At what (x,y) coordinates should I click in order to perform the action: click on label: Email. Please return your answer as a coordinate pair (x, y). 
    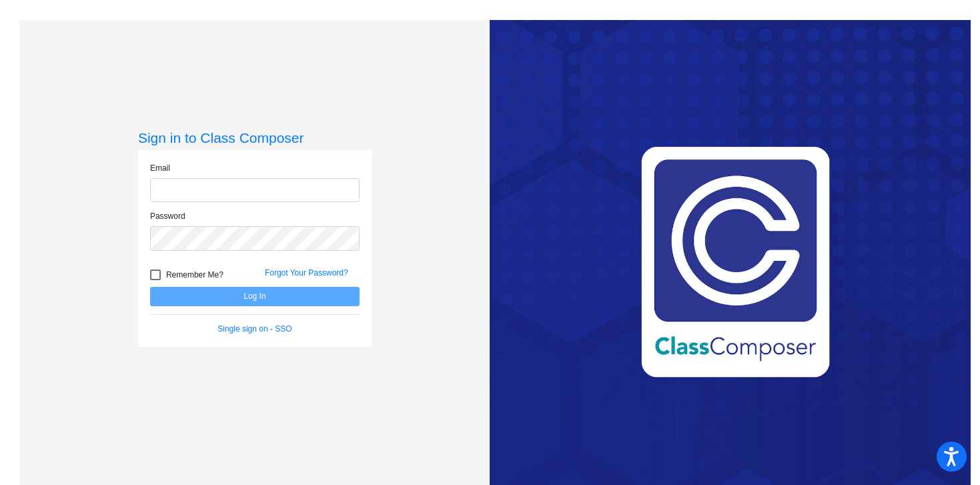
    Looking at the image, I should click on (160, 168).